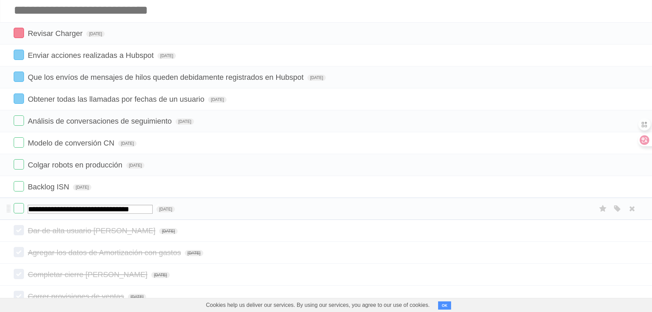 This screenshot has width=652, height=312. I want to click on label: Star task, so click(603, 209).